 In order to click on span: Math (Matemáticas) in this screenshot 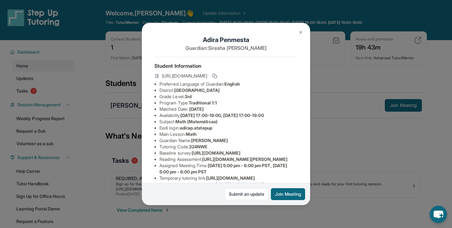, I will do `click(197, 122)`.